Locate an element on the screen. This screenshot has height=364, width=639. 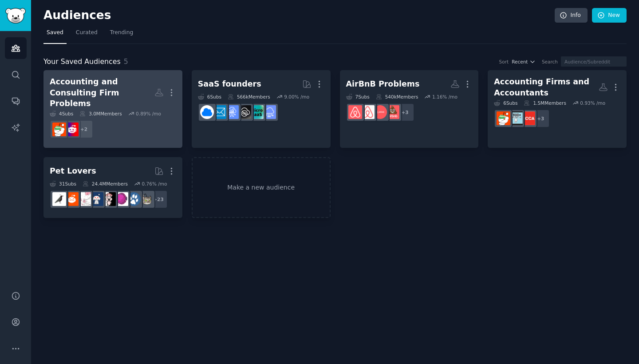
div: Pet Lovers is located at coordinates (73, 171).